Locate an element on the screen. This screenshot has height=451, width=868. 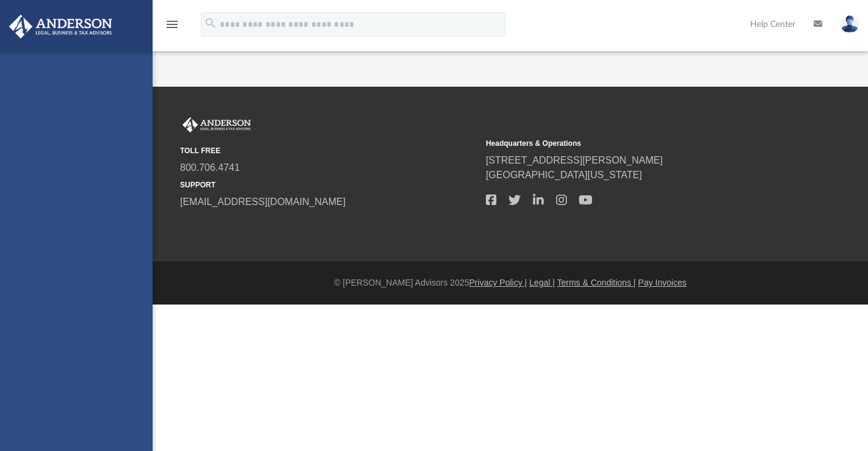
small: SUPPORT is located at coordinates (328, 185).